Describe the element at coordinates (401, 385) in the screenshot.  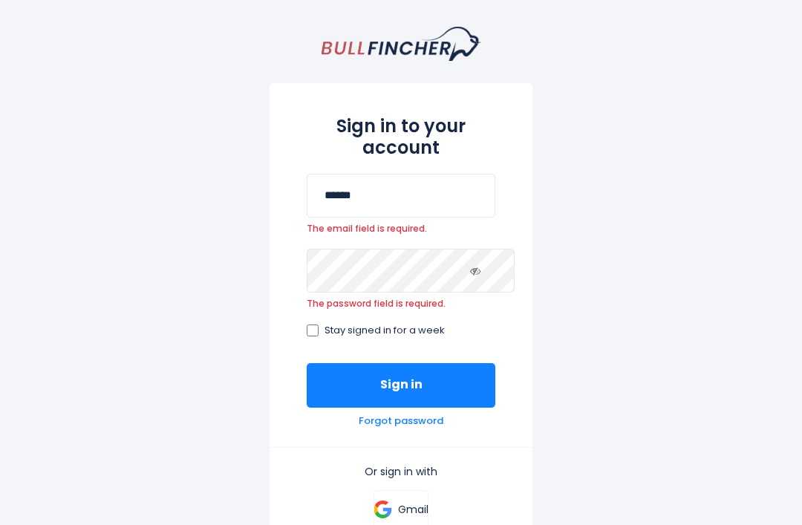
I see `button: Sign in` at that location.